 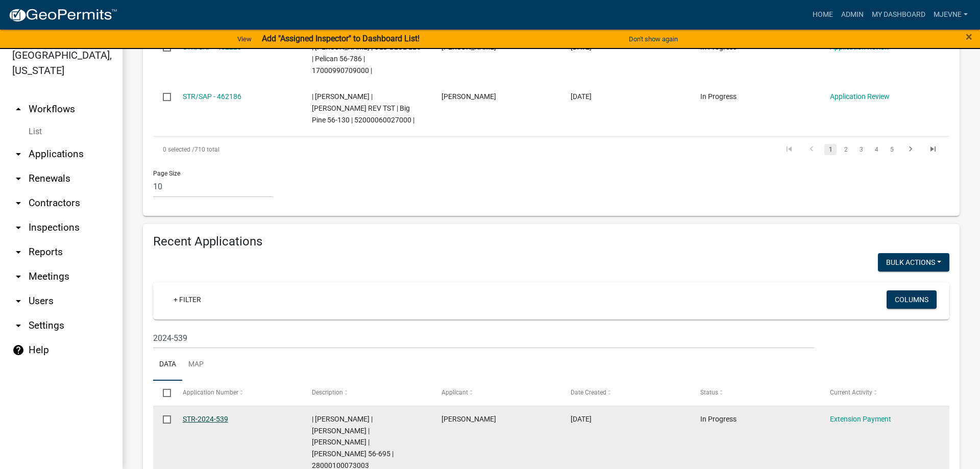 I want to click on datatable-header-cell: Application Number, so click(x=237, y=393).